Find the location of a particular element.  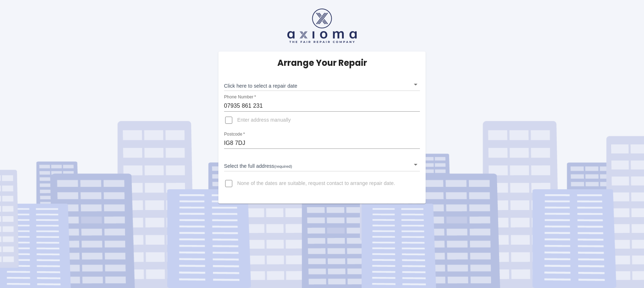

h5: Arrange Your Repair is located at coordinates (322, 63).